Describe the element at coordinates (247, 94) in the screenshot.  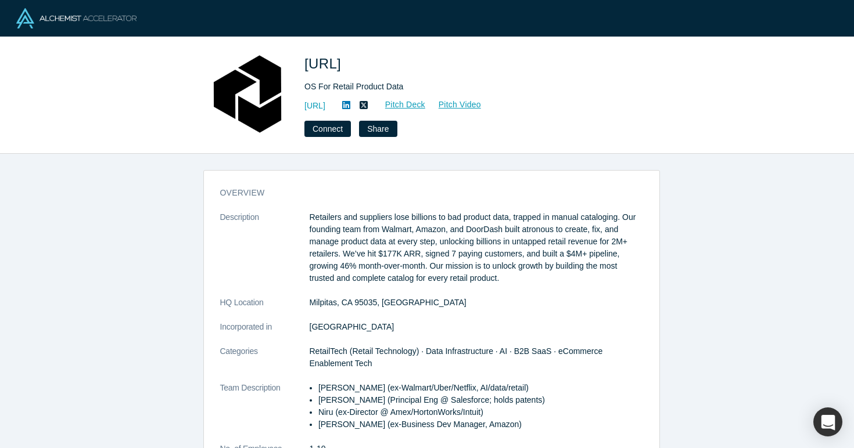
I see `img: Atronous.ai's Logo` at that location.